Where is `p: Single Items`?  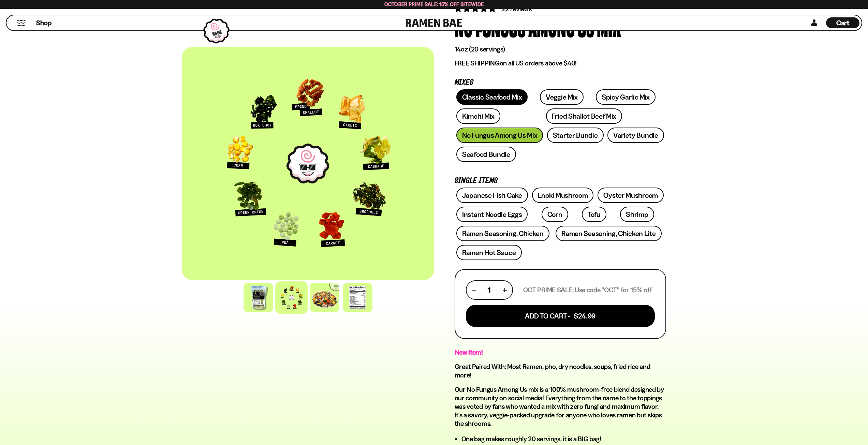
p: Single Items is located at coordinates (560, 181).